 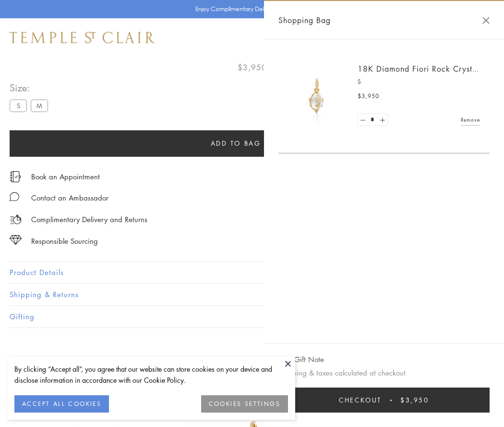 What do you see at coordinates (317, 96) in the screenshot?
I see `img: P51889-E11FIORI` at bounding box center [317, 96].